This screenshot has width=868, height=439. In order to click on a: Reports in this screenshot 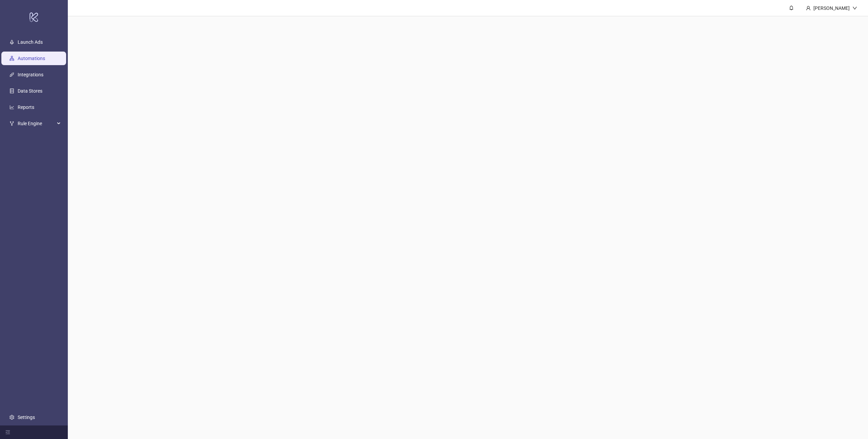, I will do `click(26, 107)`.